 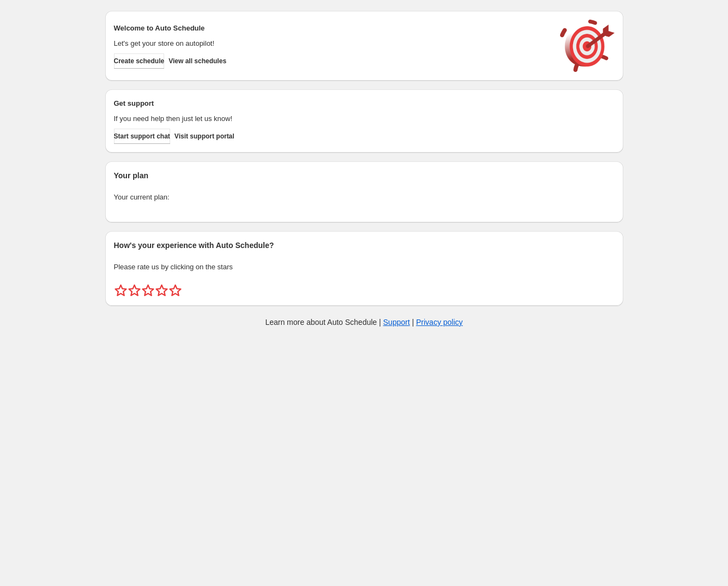 What do you see at coordinates (204, 136) in the screenshot?
I see `a: Visit support portal` at bounding box center [204, 136].